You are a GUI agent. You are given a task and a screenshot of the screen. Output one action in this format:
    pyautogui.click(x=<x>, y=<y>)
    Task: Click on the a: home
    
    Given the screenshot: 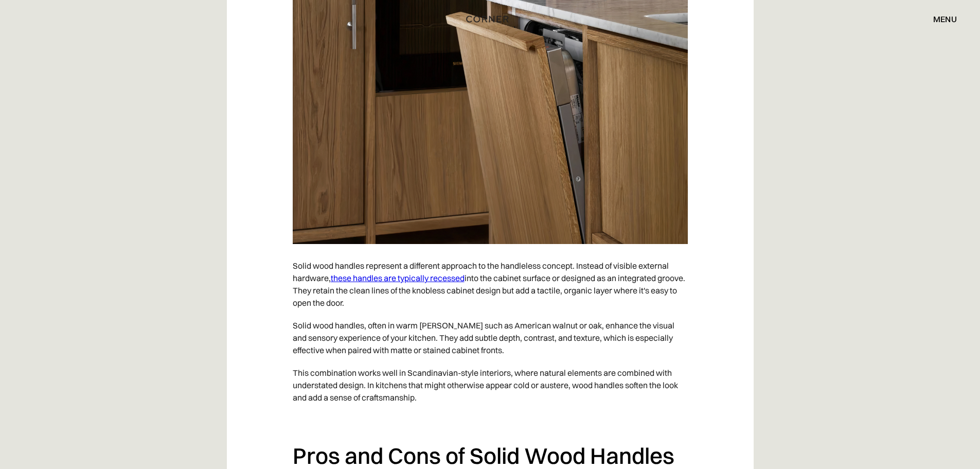 What is the action you would take?
    pyautogui.click(x=490, y=19)
    